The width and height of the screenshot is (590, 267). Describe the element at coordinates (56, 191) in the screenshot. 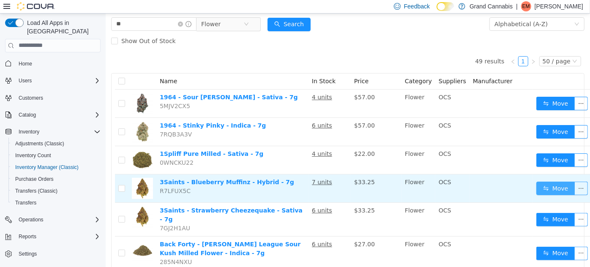

I see `span: Transfers (Classic)` at that location.